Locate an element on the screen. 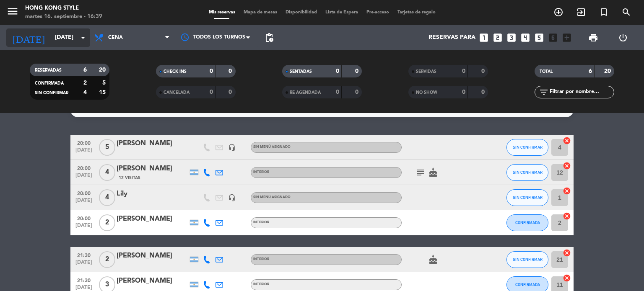 The width and height of the screenshot is (644, 291). input: Filtrar por nombre... is located at coordinates (581, 92).